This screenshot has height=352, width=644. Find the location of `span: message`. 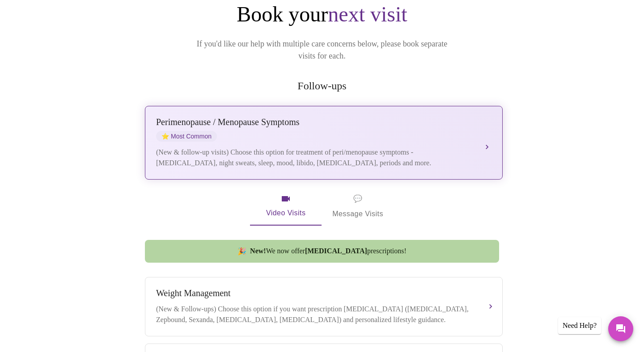

span: message is located at coordinates (358, 199).